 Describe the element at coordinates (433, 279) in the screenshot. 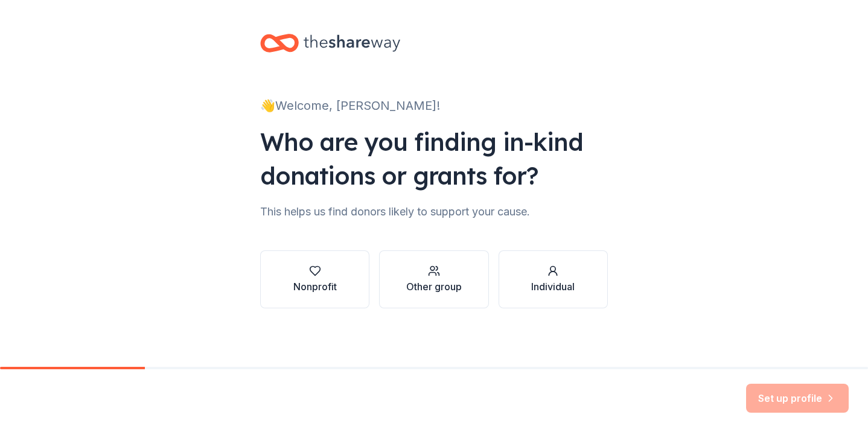

I see `button: Other group` at that location.